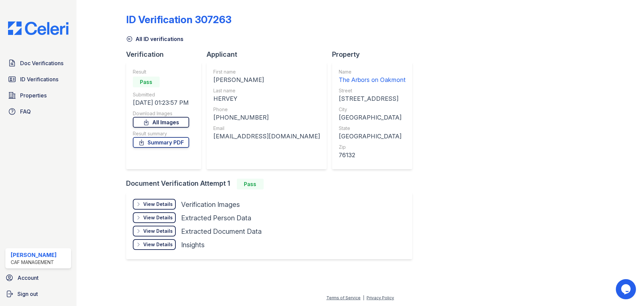 This screenshot has height=306, width=644. Describe the element at coordinates (271, 184) in the screenshot. I see `div: Document Verification Attempt 1` at that location.